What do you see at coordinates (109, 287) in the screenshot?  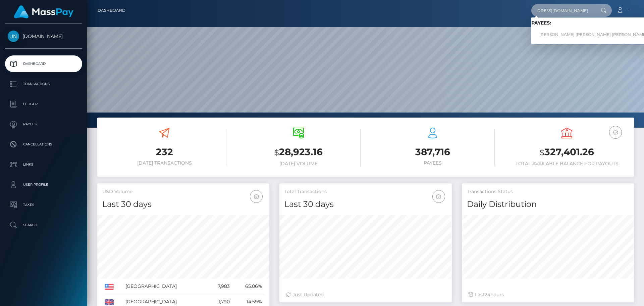 I see `img: US.png` at bounding box center [109, 287].